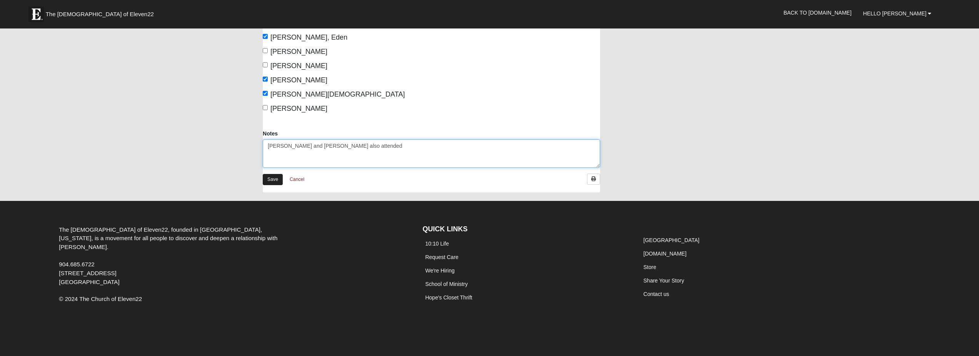 The width and height of the screenshot is (979, 356). Describe the element at coordinates (446, 284) in the screenshot. I see `a: School of Ministry` at that location.